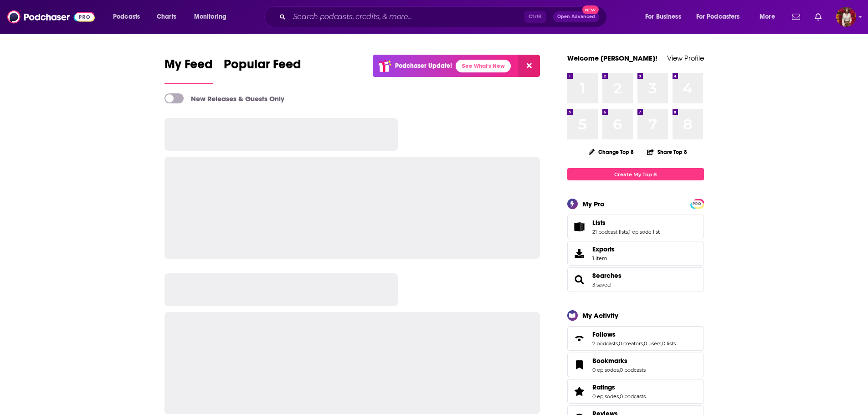  I want to click on a: 0 users, so click(653, 343).